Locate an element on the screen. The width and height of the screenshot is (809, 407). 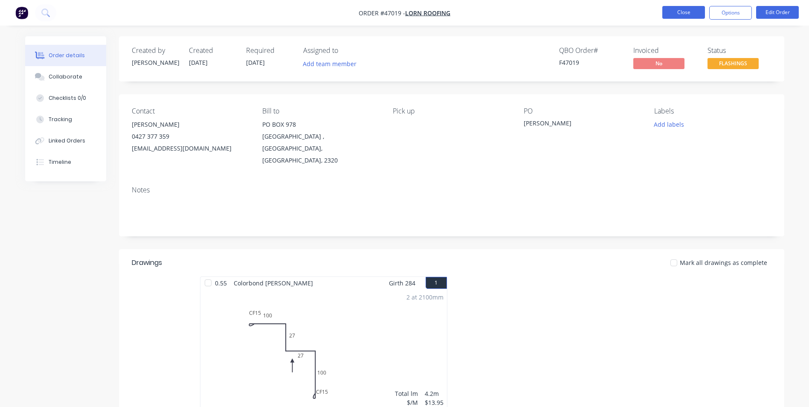
div: Assigned to is located at coordinates (346, 50).